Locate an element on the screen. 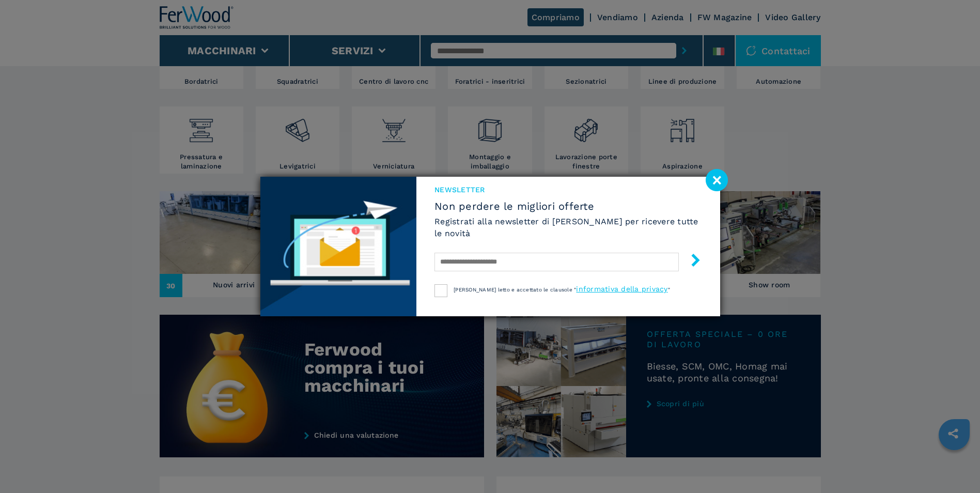 This screenshot has height=493, width=980. span: informativa della privacy is located at coordinates (622, 289).